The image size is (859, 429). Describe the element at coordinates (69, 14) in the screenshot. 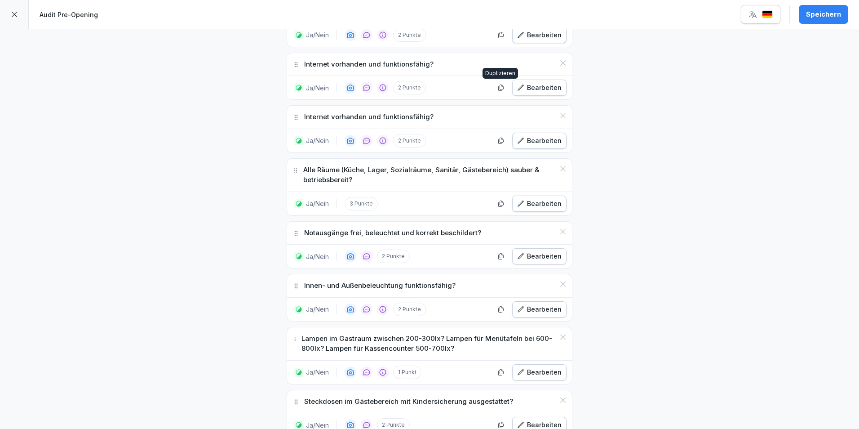

I see `p: Audit Pre-Opening` at that location.